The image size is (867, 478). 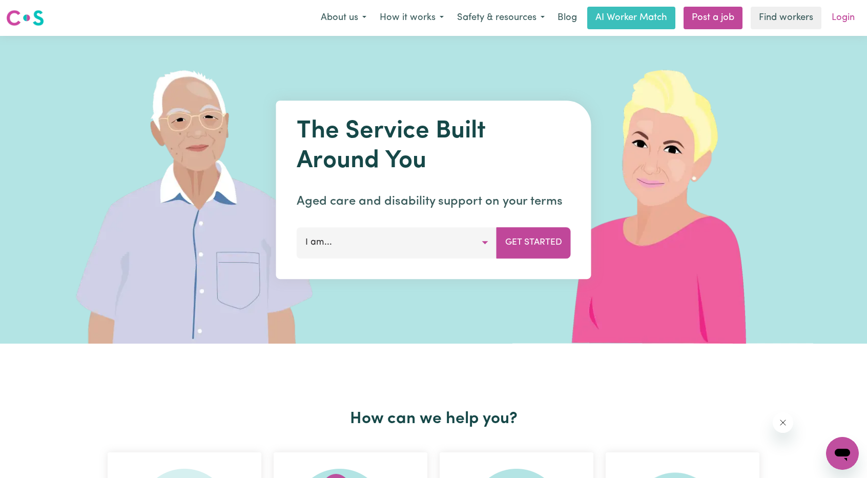 I want to click on a: Login, so click(x=843, y=18).